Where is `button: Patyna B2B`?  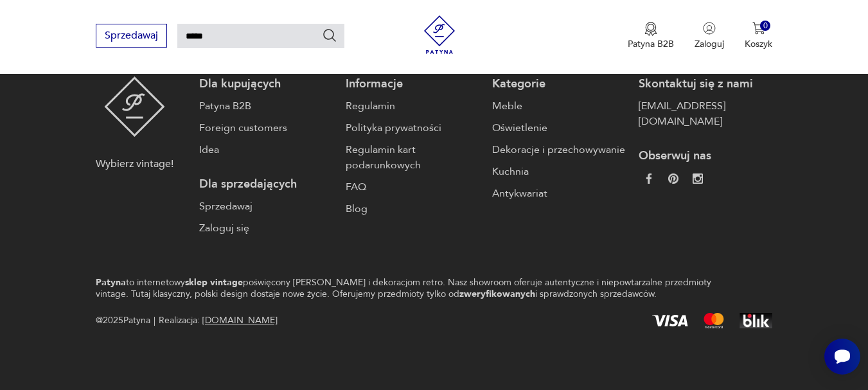 button: Patyna B2B is located at coordinates (651, 36).